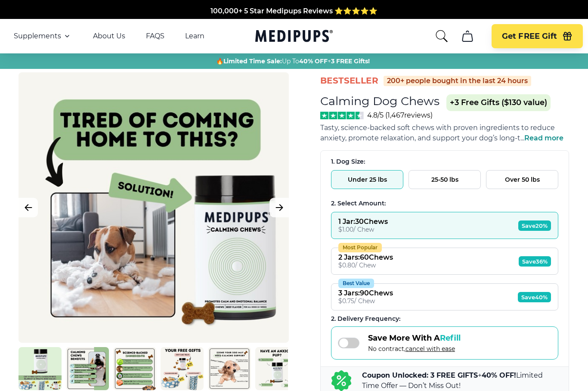  What do you see at coordinates (366, 265) in the screenshot?
I see `div: $ 0.80 / Chew` at bounding box center [366, 265].